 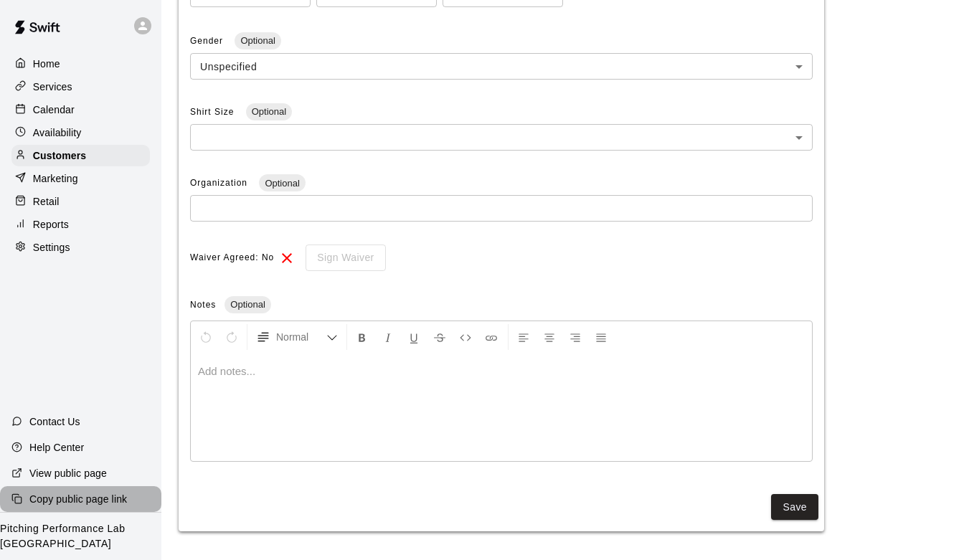 I want to click on span: Notes, so click(x=203, y=305).